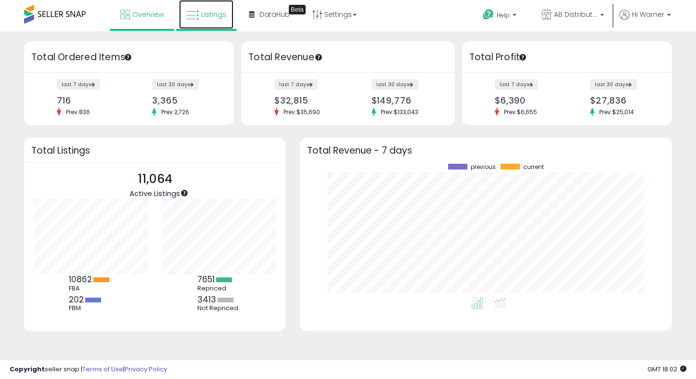 This screenshot has width=696, height=379. Describe the element at coordinates (155, 193) in the screenshot. I see `span: Active Listings` at that location.